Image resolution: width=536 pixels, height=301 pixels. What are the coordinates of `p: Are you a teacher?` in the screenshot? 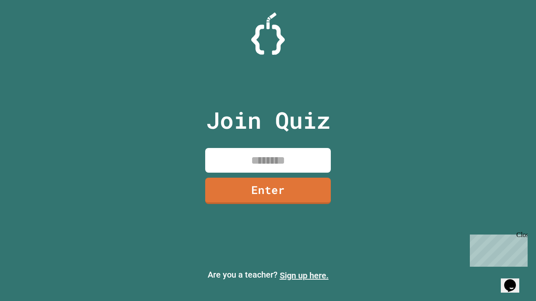 It's located at (268, 275).